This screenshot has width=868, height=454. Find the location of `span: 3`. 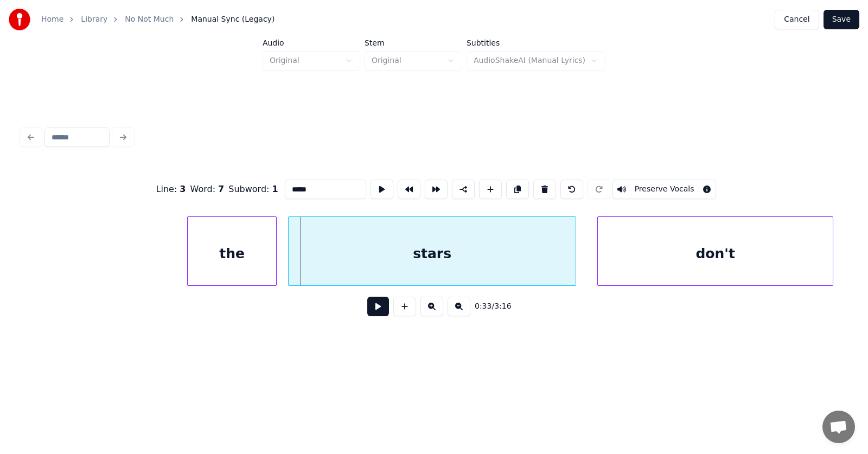

span: 3 is located at coordinates (182, 189).